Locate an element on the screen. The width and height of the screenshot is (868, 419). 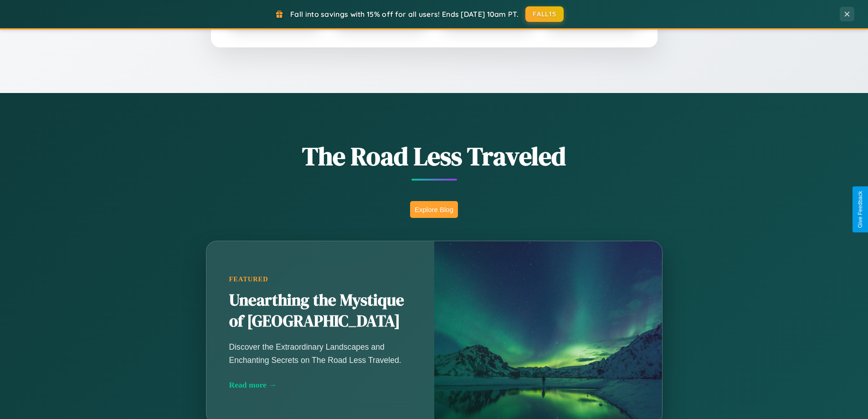
p: Discover the Extraordinary Landscapes and Enchanting Secrets on The Road Less Traveled. is located at coordinates (321, 353).